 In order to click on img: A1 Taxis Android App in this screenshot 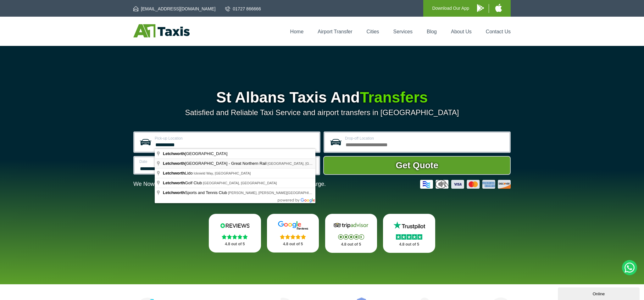, I will do `click(481, 8)`.